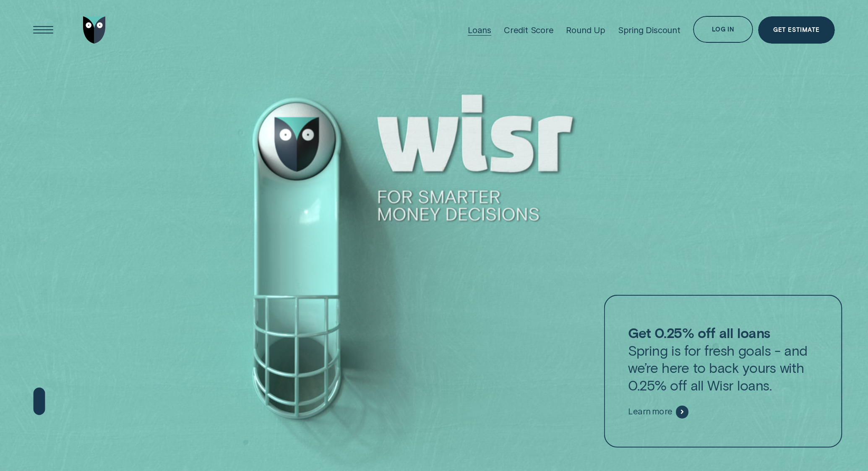 The width and height of the screenshot is (868, 471). What do you see at coordinates (95, 30) in the screenshot?
I see `img: Wisr` at bounding box center [95, 30].